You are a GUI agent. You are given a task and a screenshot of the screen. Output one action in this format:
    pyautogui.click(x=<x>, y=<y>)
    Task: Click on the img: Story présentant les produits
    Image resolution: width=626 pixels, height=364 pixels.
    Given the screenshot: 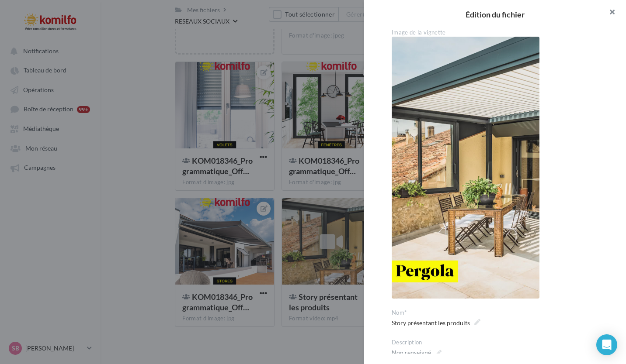 What is the action you would take?
    pyautogui.click(x=465, y=167)
    